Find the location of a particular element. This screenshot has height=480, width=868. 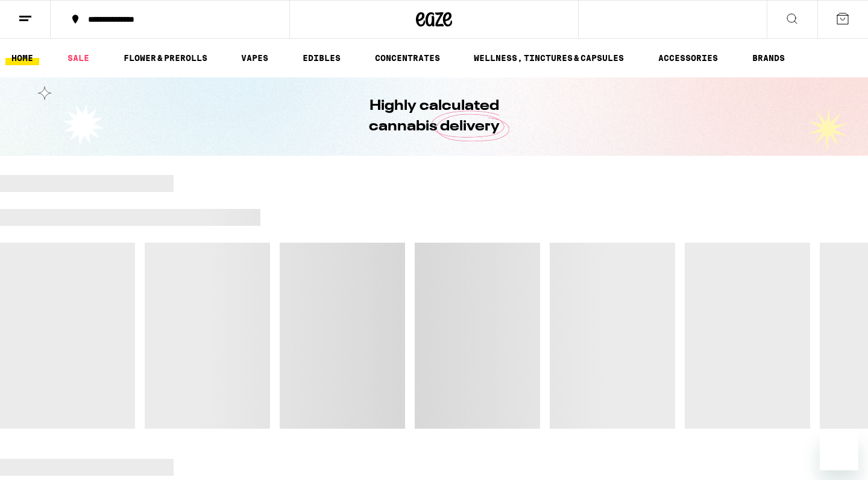

a: BRANDS is located at coordinates (768, 58).